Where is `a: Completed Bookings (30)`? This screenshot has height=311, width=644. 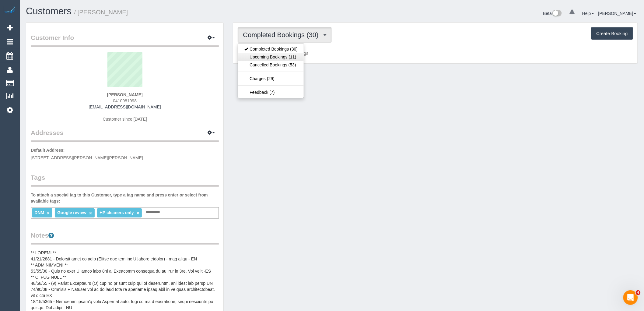
a: Completed Bookings (30) is located at coordinates (271, 49).